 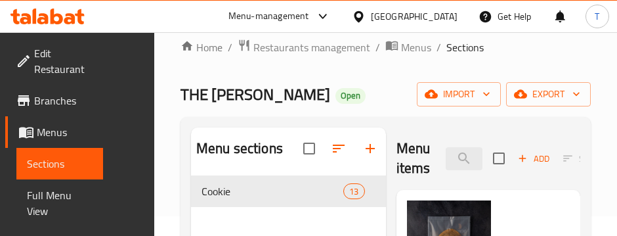 What do you see at coordinates (60, 203) in the screenshot?
I see `a: Full Menu View` at bounding box center [60, 203].